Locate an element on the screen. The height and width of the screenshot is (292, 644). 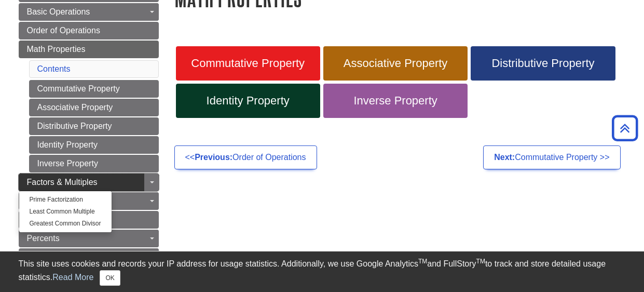
div: This site uses cookies and records your IP address for usage statistics. Additionally, we use Goo... is located at coordinates (323, 272).